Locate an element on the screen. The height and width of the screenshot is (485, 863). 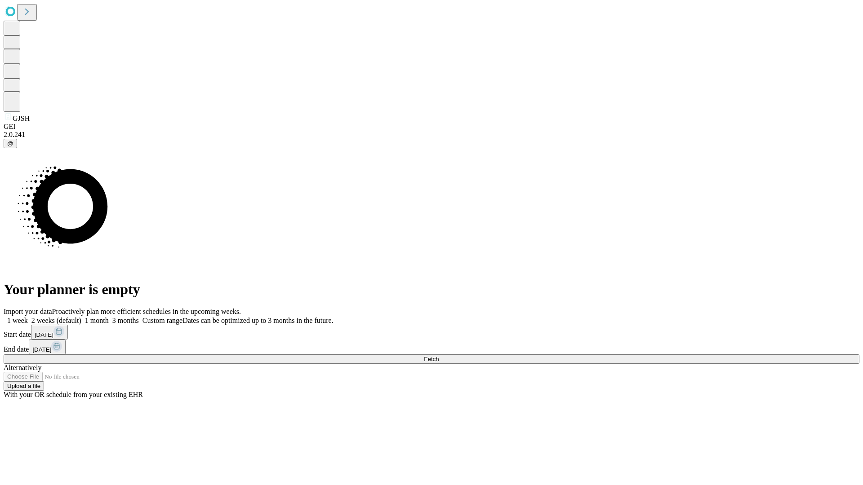
span: Dates can be optimized up to 3 months in the future. is located at coordinates (257, 320).